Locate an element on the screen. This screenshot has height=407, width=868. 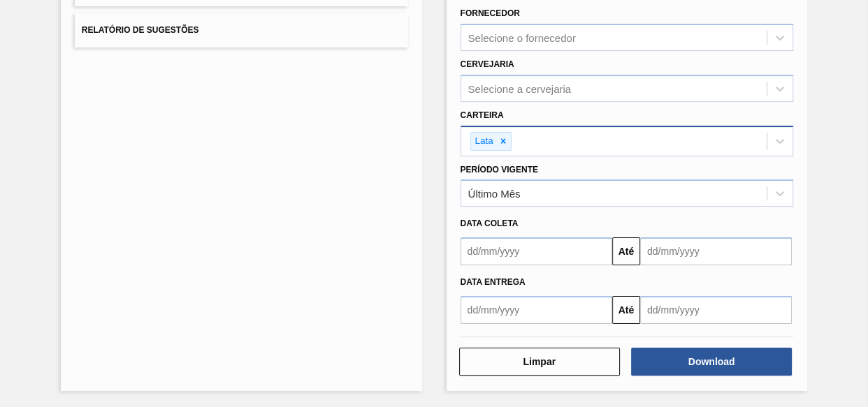
span: Relatório de Sugestões is located at coordinates (141, 30).